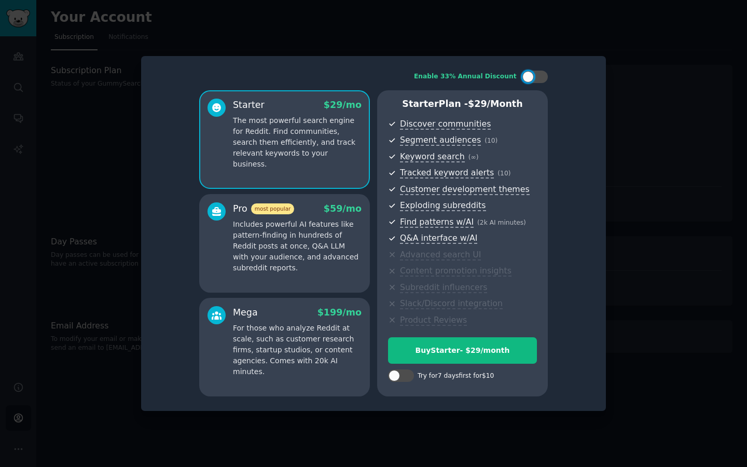 The image size is (747, 467). What do you see at coordinates (440, 255) in the screenshot?
I see `span: Advanced search UI` at bounding box center [440, 255].